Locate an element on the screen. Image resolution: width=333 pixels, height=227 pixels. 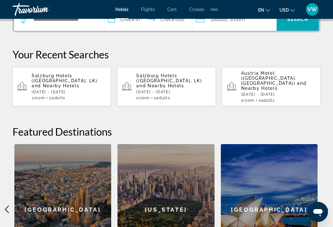
a: Cars is located at coordinates (172, 9).